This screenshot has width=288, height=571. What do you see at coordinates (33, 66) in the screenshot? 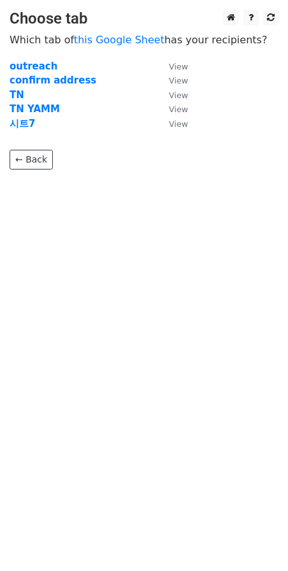
I see `strong: outreach` at bounding box center [33, 66].